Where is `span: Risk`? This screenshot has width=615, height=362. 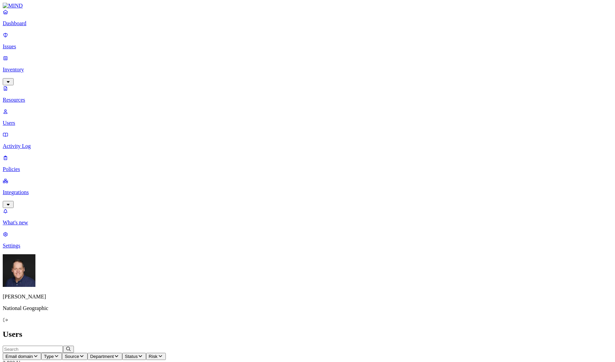 span: Risk is located at coordinates (153, 357).